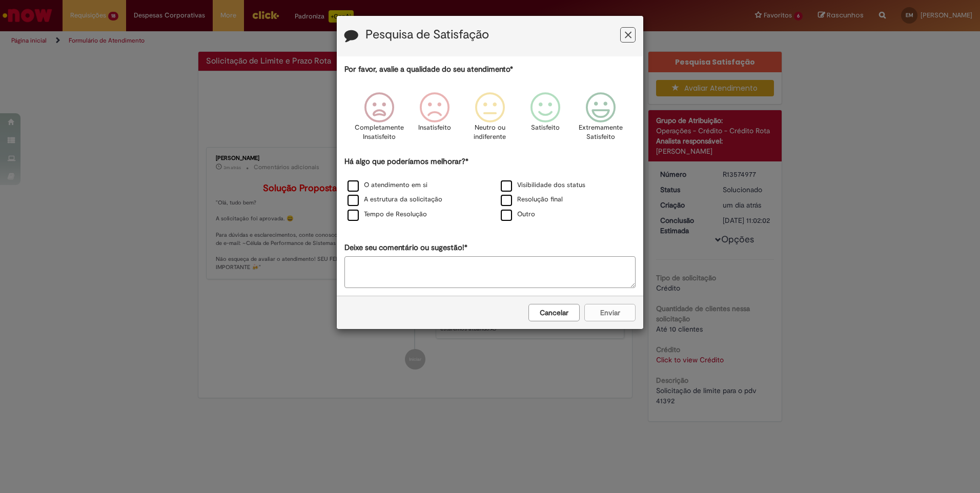  I want to click on p: Neutro ou indiferente, so click(490, 132).